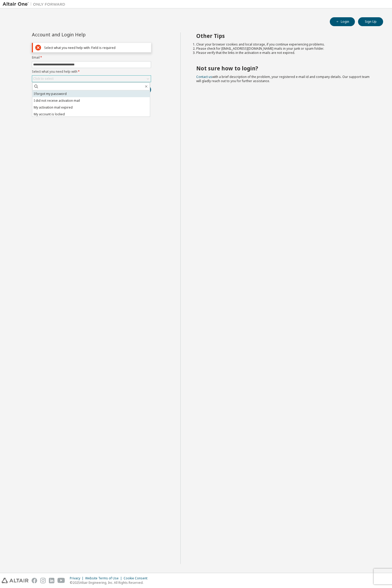 Image resolution: width=392 pixels, height=588 pixels. Describe the element at coordinates (91, 94) in the screenshot. I see `li: I forgot my password` at that location.